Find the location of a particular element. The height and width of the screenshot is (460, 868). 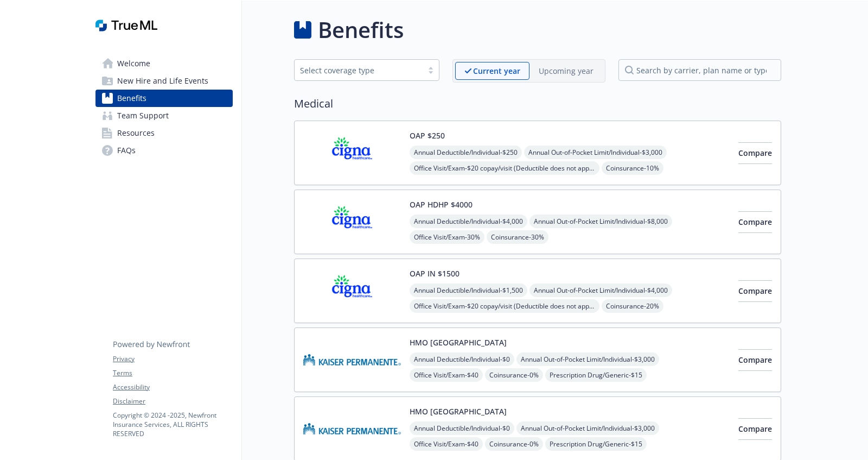

a: Accessibility is located at coordinates (173, 387).